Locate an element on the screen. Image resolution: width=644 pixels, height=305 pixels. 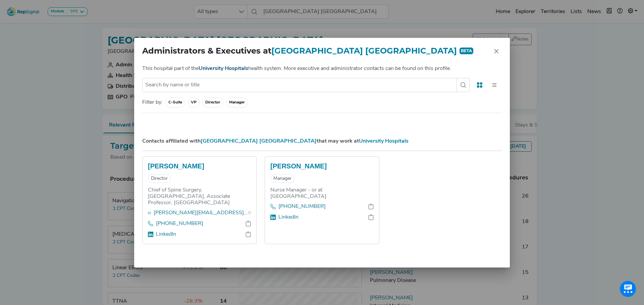
a: University Hospitals is located at coordinates (224, 69).